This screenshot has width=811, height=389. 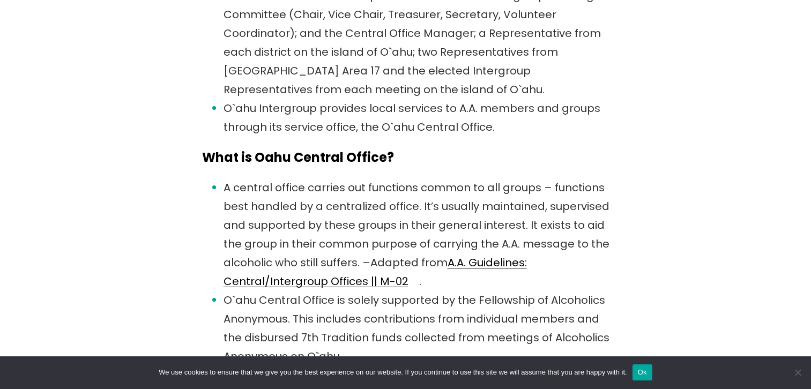 What do you see at coordinates (798, 373) in the screenshot?
I see `span: No` at bounding box center [798, 373].